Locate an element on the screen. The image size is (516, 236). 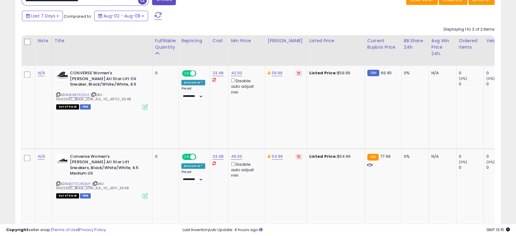
small: FBM is located at coordinates (373, 73).